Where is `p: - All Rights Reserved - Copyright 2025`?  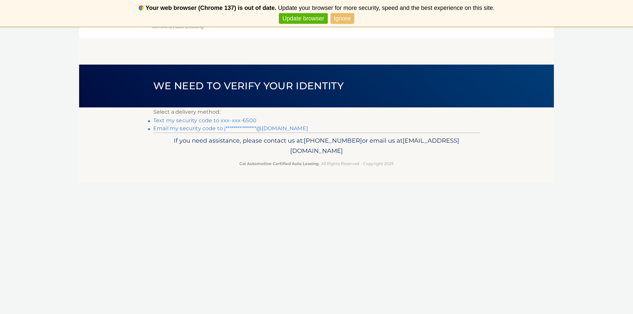 p: - All Rights Reserved - Copyright 2025 is located at coordinates (317, 164).